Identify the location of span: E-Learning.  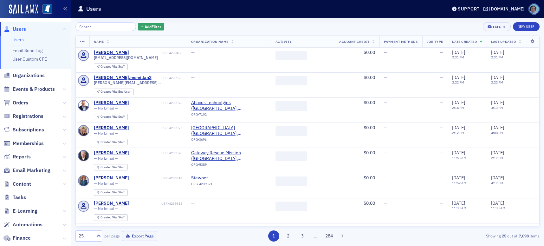
(25, 211).